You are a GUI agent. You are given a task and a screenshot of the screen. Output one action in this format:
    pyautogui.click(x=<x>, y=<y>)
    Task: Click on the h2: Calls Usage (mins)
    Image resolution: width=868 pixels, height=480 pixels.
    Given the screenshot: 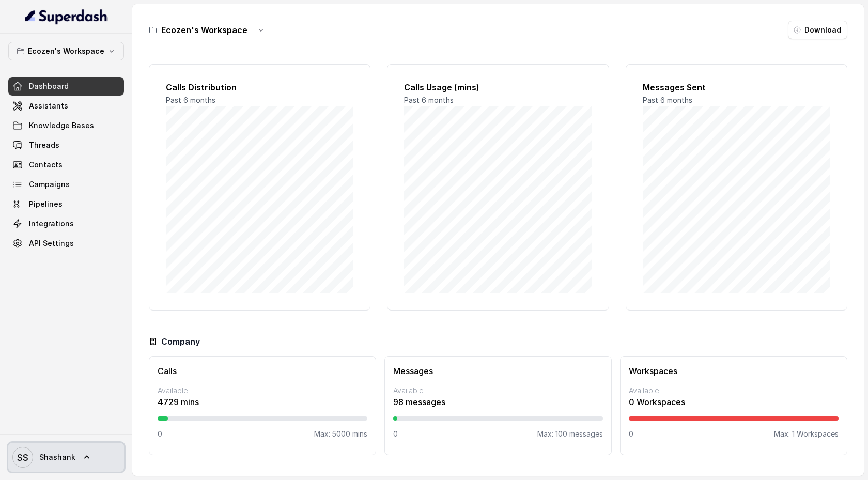 What is the action you would take?
    pyautogui.click(x=498, y=87)
    